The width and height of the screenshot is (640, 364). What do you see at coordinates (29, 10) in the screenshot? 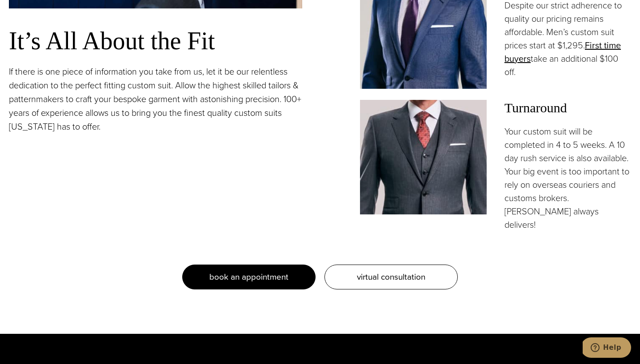
I see `span: Help` at bounding box center [29, 10].